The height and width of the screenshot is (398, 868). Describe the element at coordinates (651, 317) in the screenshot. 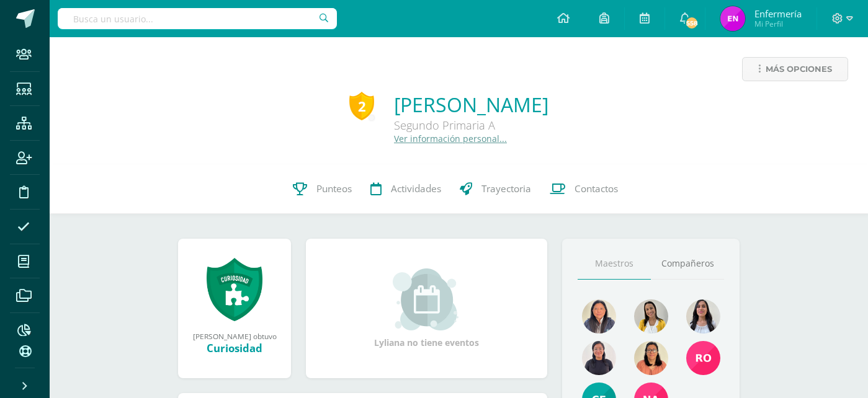

I see `img: 65c6bddbe21797e201d80fe03777f130.png` at that location.